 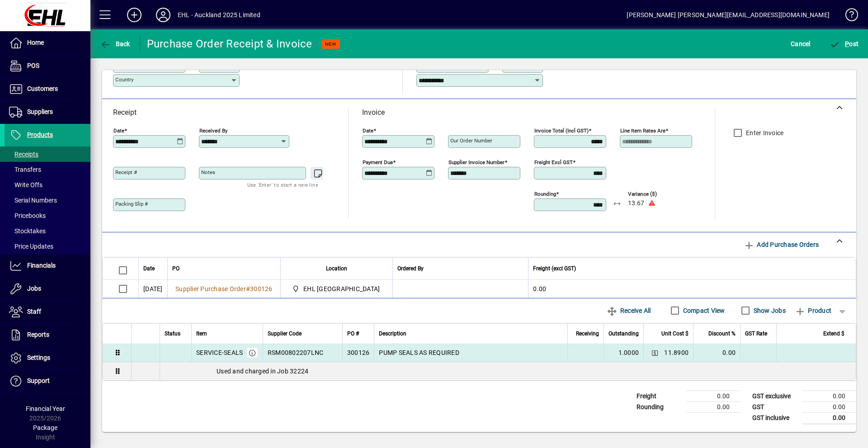 What do you see at coordinates (208, 173) in the screenshot?
I see `mat-label: Notes` at bounding box center [208, 173].